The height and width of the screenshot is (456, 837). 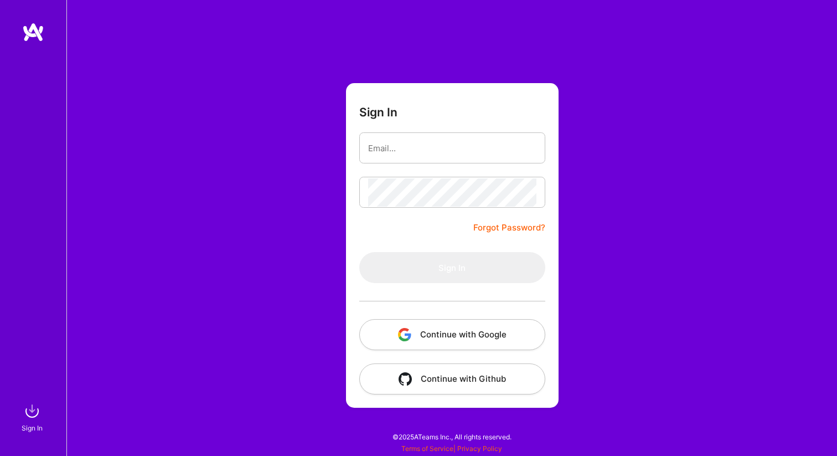 What do you see at coordinates (479, 448) in the screenshot?
I see `a: Privacy Policy` at bounding box center [479, 448].